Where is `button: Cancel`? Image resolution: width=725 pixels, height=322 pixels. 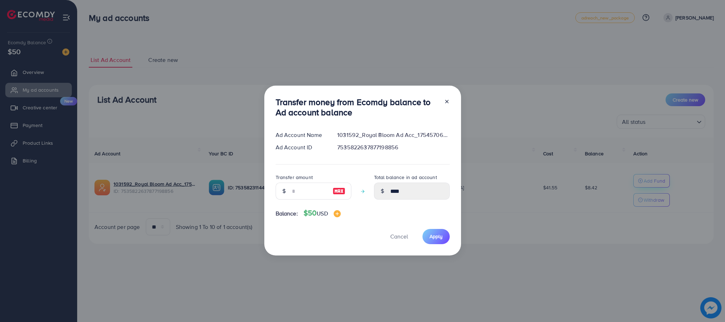
button: Cancel is located at coordinates (399, 236).